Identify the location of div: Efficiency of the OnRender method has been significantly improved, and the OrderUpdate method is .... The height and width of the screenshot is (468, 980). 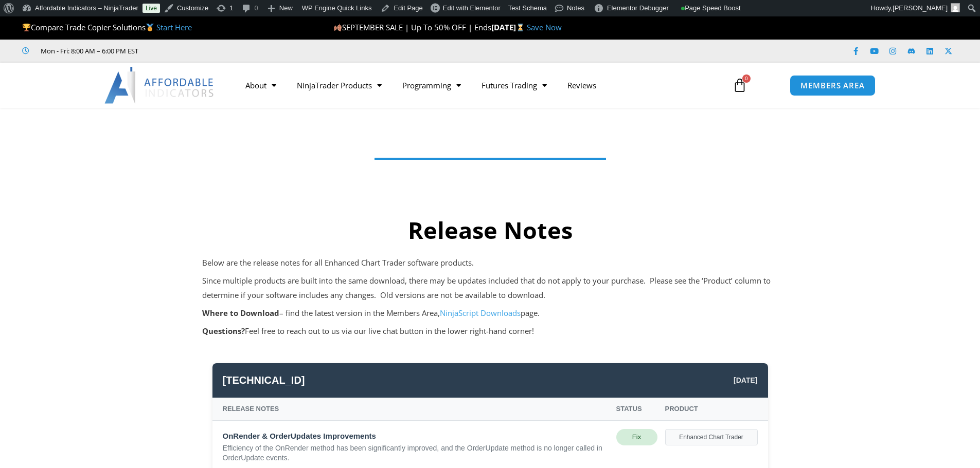
(415, 453).